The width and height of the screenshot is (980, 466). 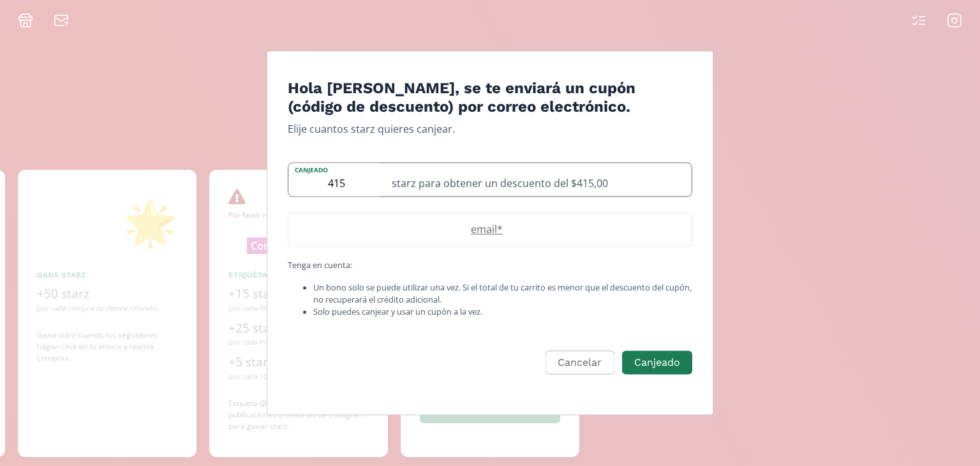 I want to click on label: email *, so click(x=484, y=229).